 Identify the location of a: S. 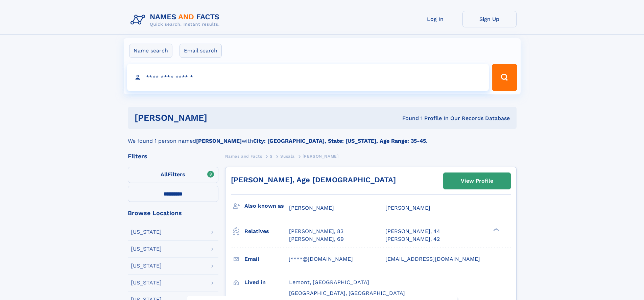
(271, 156).